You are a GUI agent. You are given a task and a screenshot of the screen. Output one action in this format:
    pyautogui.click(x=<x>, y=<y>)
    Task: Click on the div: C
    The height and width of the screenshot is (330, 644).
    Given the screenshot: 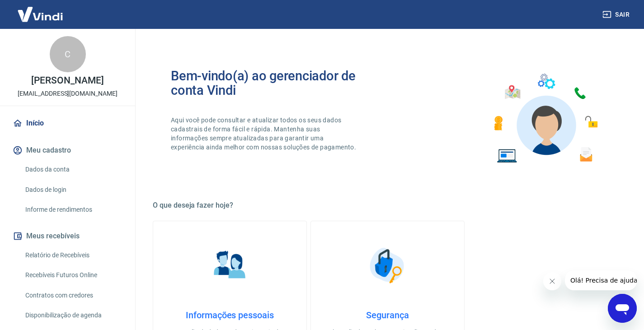 What is the action you would take?
    pyautogui.click(x=68, y=54)
    